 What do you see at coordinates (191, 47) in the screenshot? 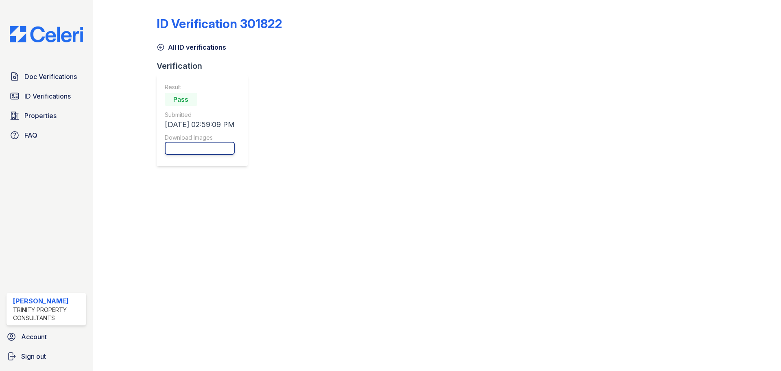
I see `a: All ID verifications` at bounding box center [191, 47].